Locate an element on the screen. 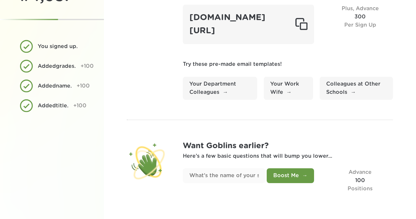  a: Your Department Colleagues is located at coordinates (220, 88).